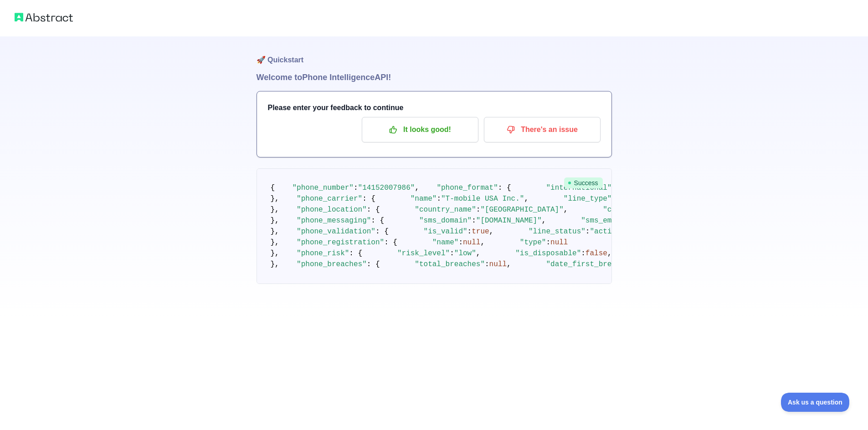  I want to click on img: Abstract logo, so click(44, 18).